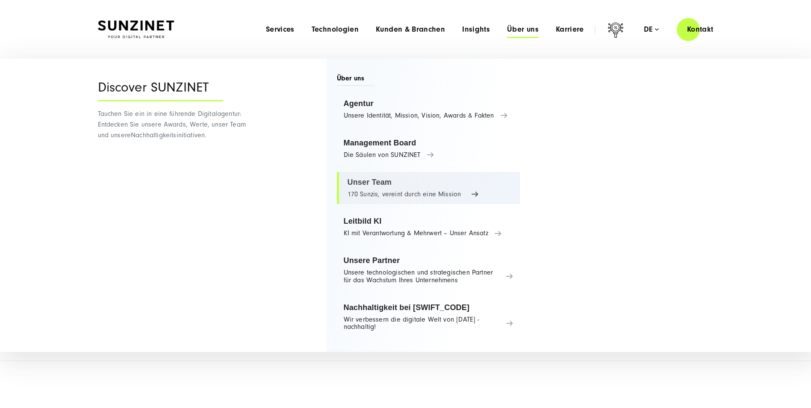  What do you see at coordinates (178, 205) in the screenshot?
I see `div: Nachhaltigkeitsinitiativen.` at bounding box center [178, 205].